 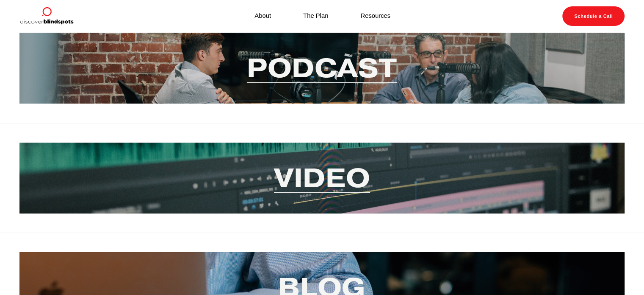 What do you see at coordinates (46, 16) in the screenshot?
I see `a: Discover Blind Spots` at bounding box center [46, 16].